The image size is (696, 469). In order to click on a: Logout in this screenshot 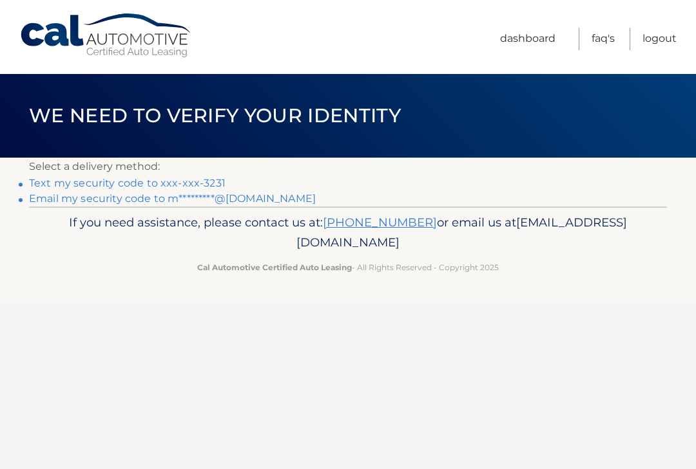, I will do `click(659, 39)`.